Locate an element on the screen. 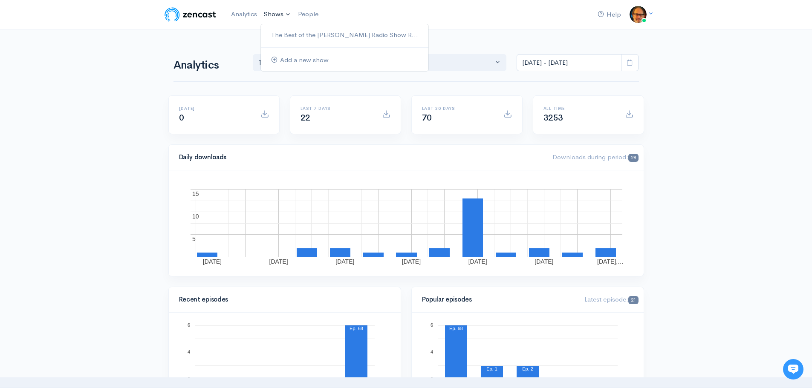 This screenshot has width=812, height=388. h4: Daily downloads is located at coordinates (361, 157).